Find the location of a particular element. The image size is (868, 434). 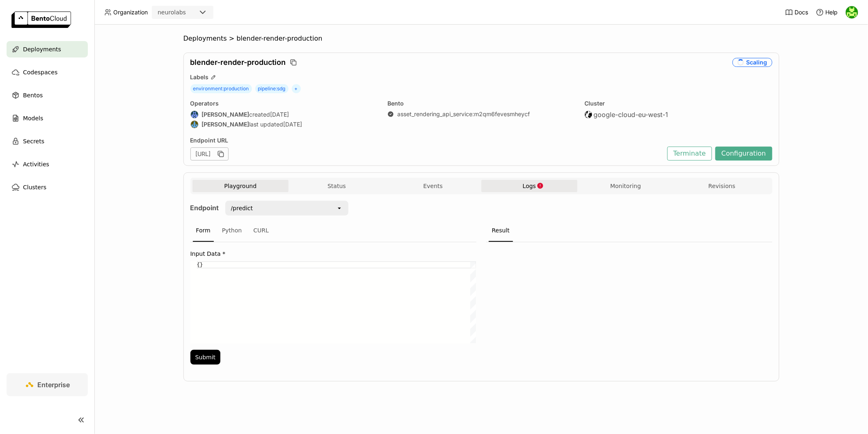

span: Help is located at coordinates (832, 12).